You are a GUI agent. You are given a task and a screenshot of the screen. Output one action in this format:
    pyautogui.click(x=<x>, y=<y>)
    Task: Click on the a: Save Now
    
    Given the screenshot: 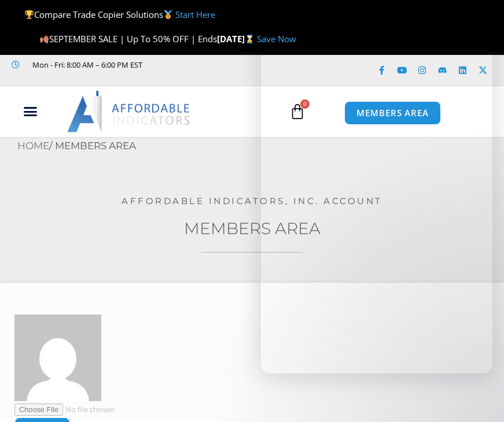 What is the action you would take?
    pyautogui.click(x=277, y=39)
    